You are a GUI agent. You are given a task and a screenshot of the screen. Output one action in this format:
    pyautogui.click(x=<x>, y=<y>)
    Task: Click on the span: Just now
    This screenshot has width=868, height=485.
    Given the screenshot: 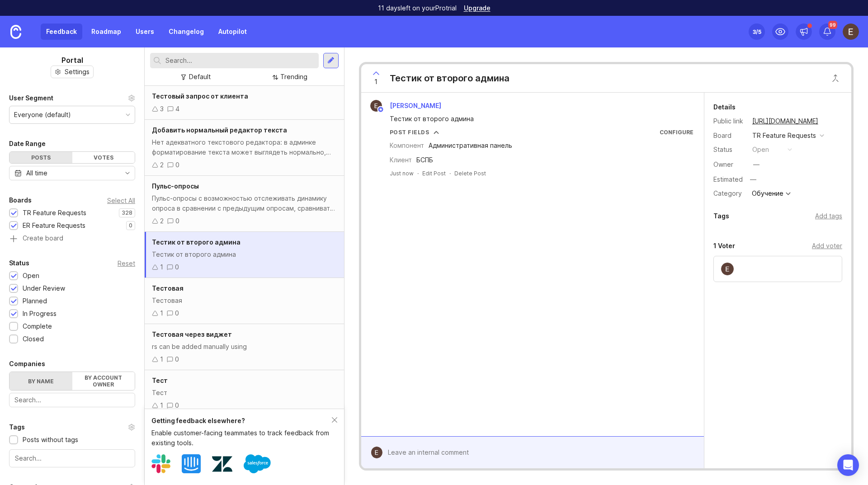 What is the action you would take?
    pyautogui.click(x=401, y=173)
    